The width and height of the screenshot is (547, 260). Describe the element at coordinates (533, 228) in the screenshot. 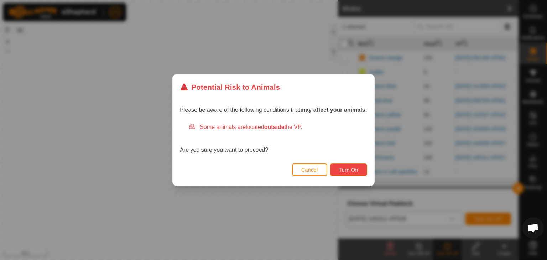

I see `div: Open chat` at that location.